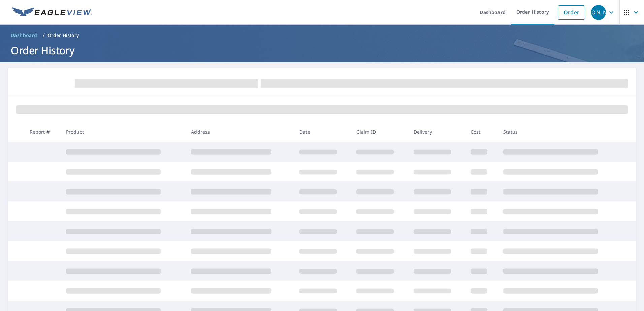 This screenshot has width=644, height=311. Describe the element at coordinates (52, 13) in the screenshot. I see `img: EV Logo` at that location.